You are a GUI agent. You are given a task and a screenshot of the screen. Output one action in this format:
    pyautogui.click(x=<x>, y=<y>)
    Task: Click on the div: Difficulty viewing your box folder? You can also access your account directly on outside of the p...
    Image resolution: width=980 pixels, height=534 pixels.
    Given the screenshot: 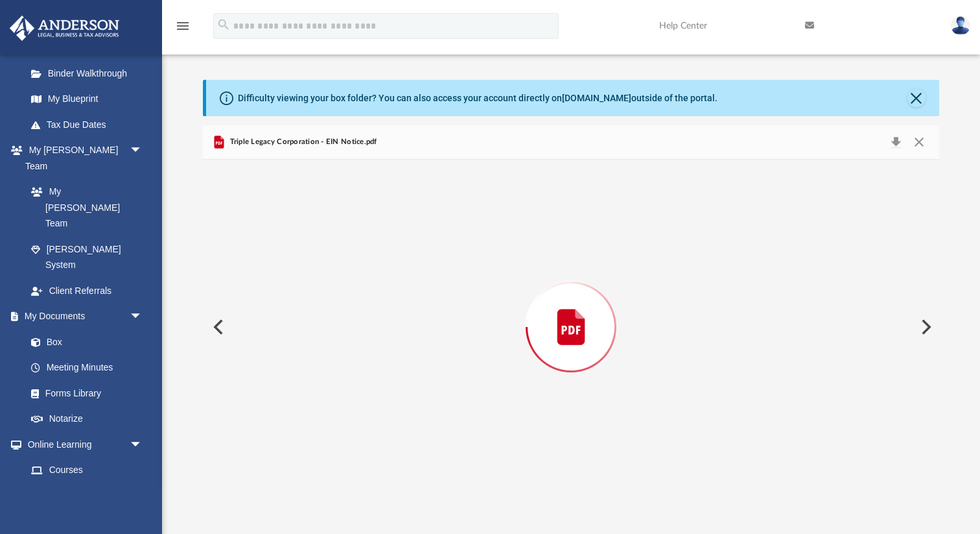 What is the action you would take?
    pyautogui.click(x=477, y=98)
    